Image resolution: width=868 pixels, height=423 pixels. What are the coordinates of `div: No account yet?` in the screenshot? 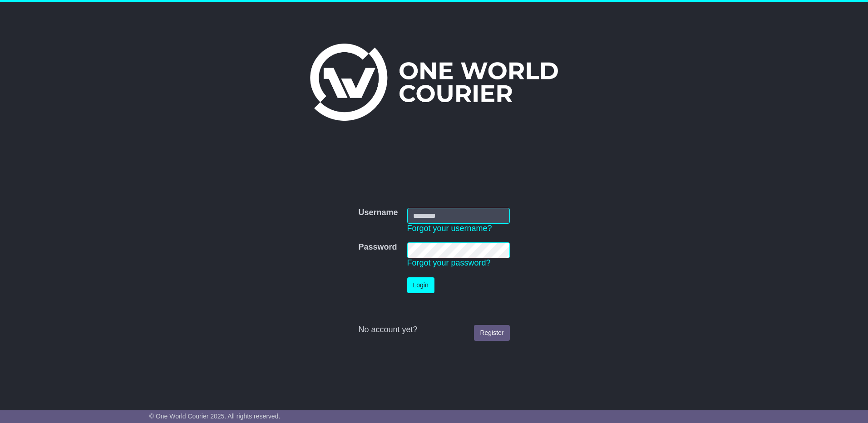 It's located at (433, 330).